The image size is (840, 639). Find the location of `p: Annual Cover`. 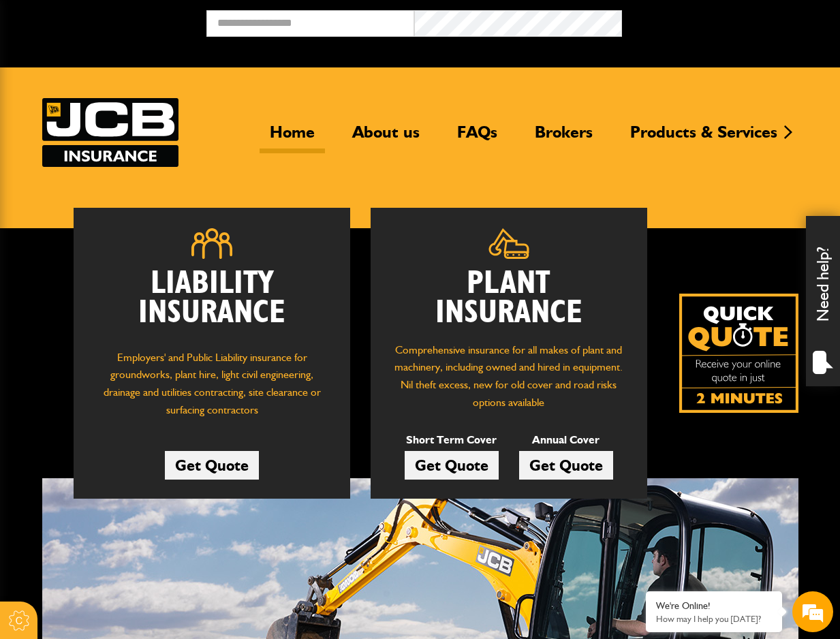

p: Annual Cover is located at coordinates (566, 440).